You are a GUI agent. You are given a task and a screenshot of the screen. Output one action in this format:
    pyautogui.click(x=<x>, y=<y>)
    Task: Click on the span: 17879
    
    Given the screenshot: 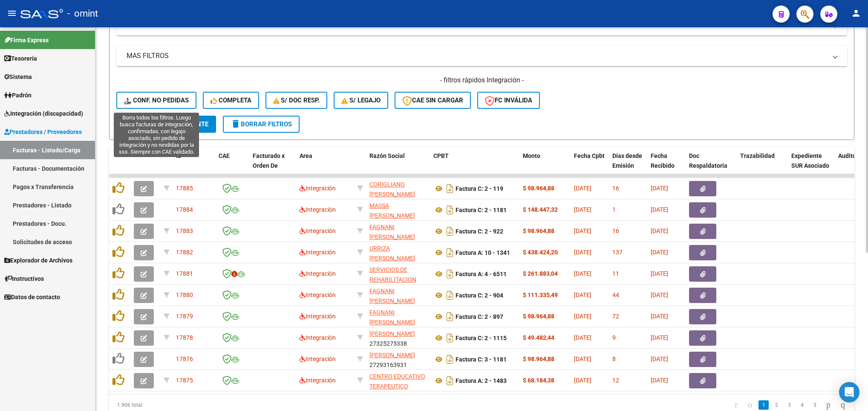 What is the action you would take?
    pyautogui.click(x=184, y=316)
    